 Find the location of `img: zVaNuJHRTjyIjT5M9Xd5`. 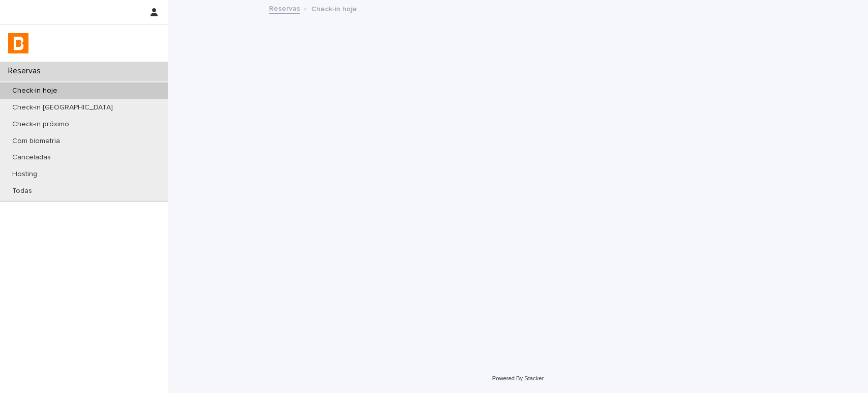

img: zVaNuJHRTjyIjT5M9Xd5 is located at coordinates (19, 43).